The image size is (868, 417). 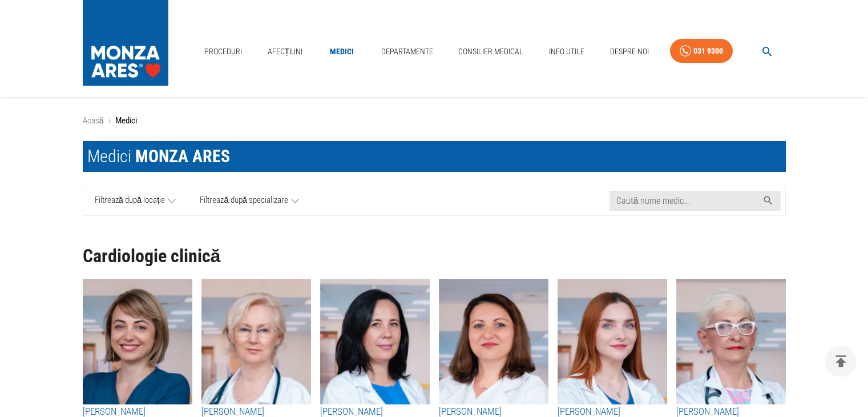 I want to click on nav: breadcrumb, so click(x=435, y=121).